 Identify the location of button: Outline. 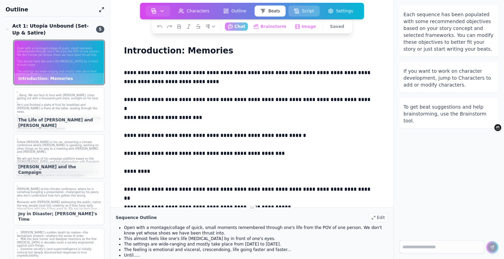
(235, 11).